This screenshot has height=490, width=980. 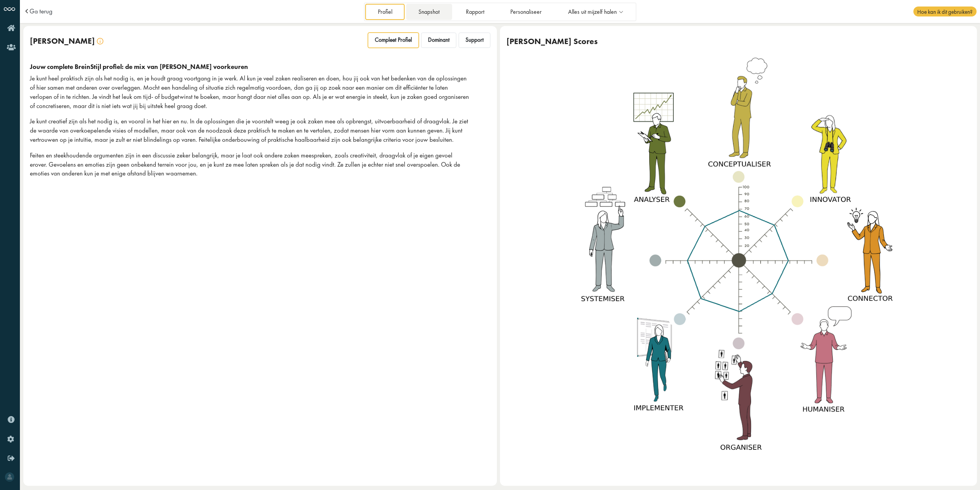 I want to click on a: Profiel, so click(x=385, y=11).